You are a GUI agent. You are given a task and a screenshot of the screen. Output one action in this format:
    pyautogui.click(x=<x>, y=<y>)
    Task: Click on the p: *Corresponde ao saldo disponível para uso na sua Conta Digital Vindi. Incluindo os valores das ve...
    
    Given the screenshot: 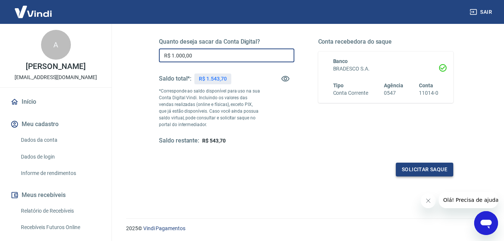 What is the action you would take?
    pyautogui.click(x=210, y=108)
    